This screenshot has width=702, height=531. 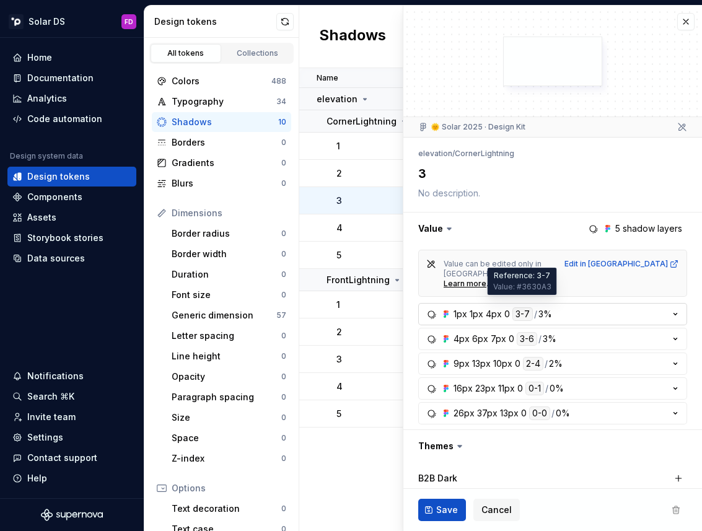 I want to click on a: Data sources, so click(x=72, y=258).